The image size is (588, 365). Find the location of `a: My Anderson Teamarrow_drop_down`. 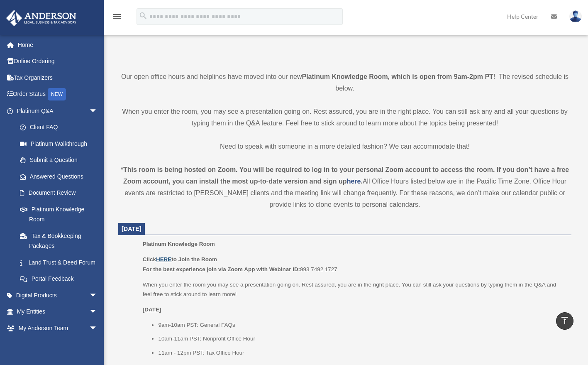

a: My Anderson Teamarrow_drop_down is located at coordinates (58, 328).